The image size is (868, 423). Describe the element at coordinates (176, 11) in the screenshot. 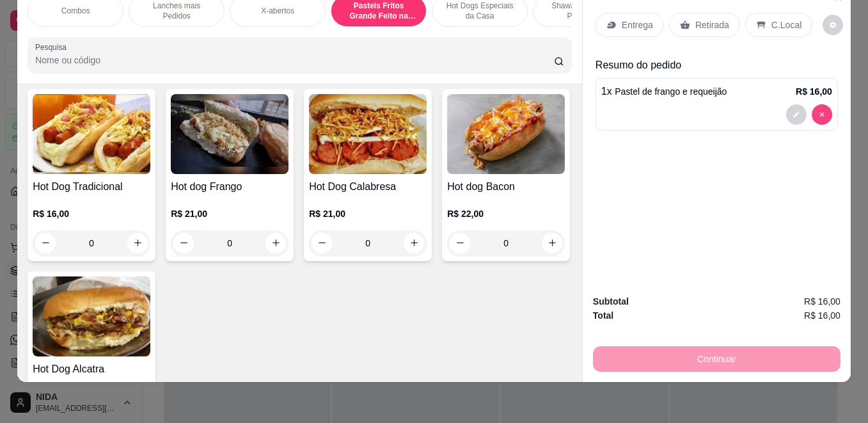

I see `p: Lanches mais Pedidos` at that location.